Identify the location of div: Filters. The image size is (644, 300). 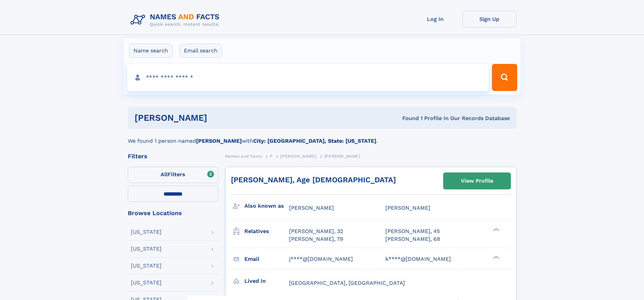
(173, 156).